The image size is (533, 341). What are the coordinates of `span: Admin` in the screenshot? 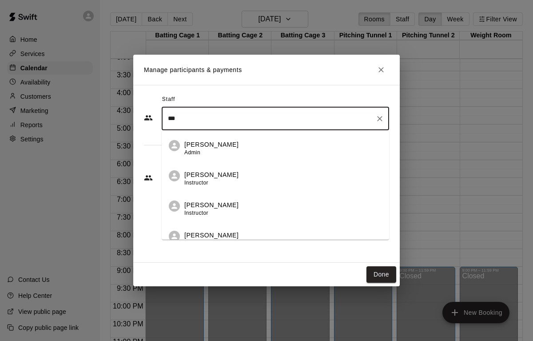 It's located at (192, 152).